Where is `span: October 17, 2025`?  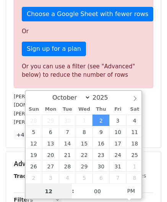
span: October 17, 2025 is located at coordinates (118, 143).